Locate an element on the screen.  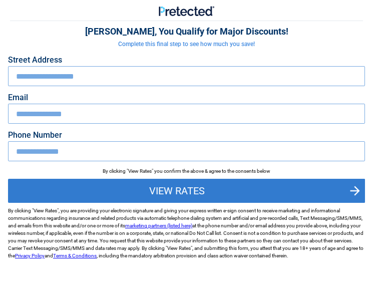
label: Phone Number is located at coordinates (186, 135).